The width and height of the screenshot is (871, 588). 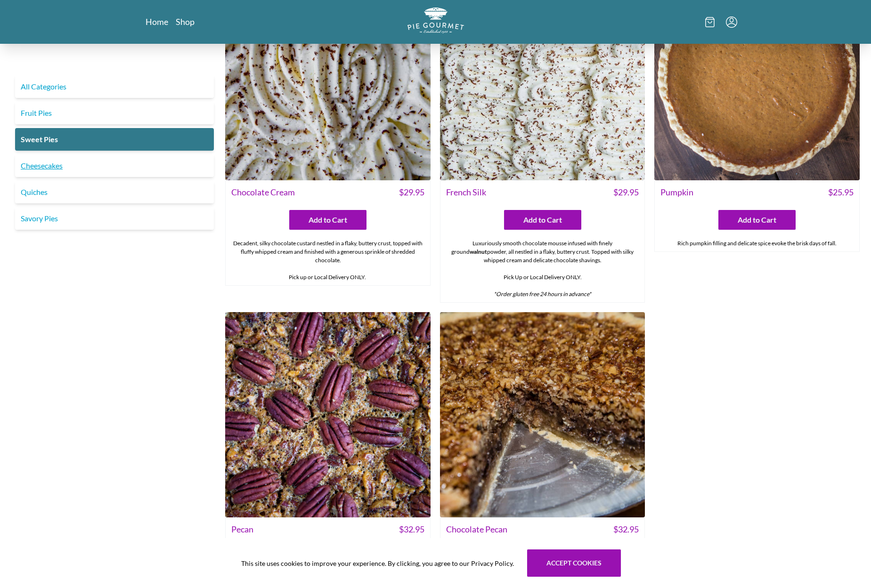 What do you see at coordinates (677, 192) in the screenshot?
I see `span: Pumpkin` at bounding box center [677, 192].